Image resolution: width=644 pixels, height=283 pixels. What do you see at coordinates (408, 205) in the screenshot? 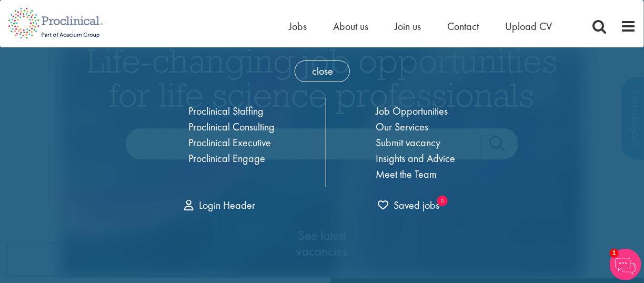
I see `span: Saved jobs` at bounding box center [408, 205].